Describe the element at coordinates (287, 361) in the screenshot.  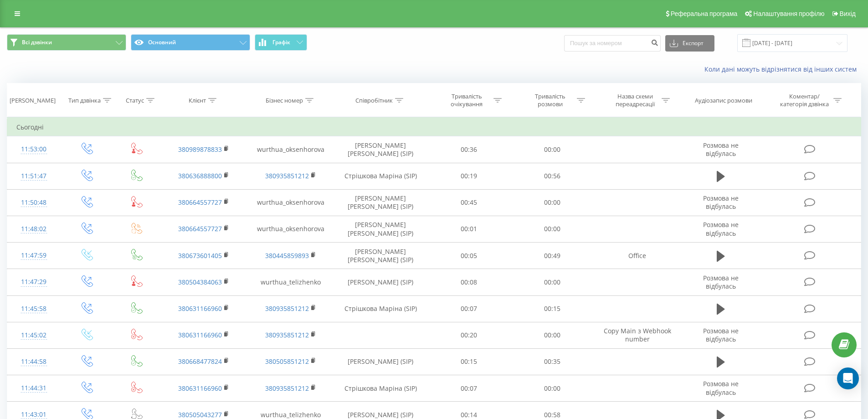
I see `a: 380505851212` at that location.